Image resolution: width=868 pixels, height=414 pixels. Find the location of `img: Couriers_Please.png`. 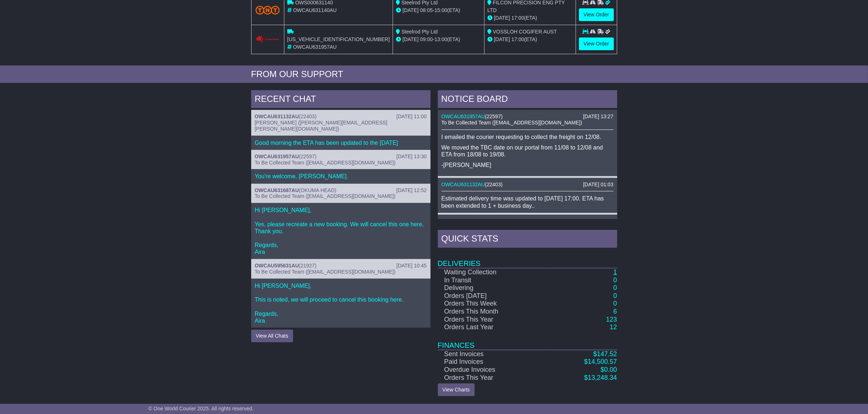

img: Couriers_Please.png is located at coordinates (267, 39).